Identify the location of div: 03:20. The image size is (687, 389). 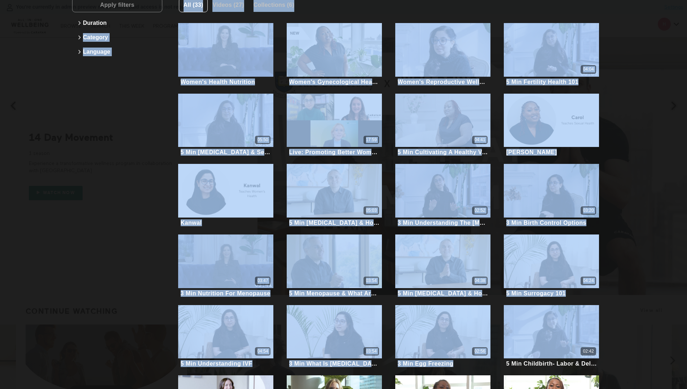
(588, 211).